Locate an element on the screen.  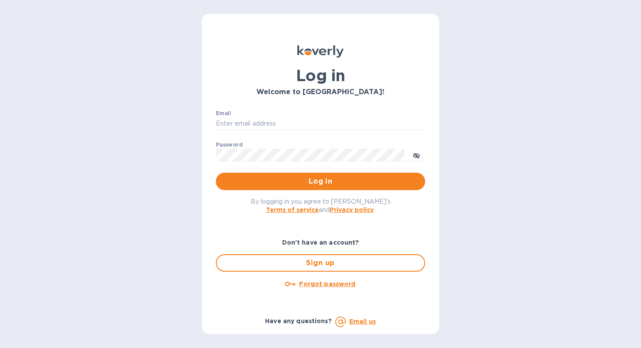
b: Terms of service is located at coordinates (292, 210).